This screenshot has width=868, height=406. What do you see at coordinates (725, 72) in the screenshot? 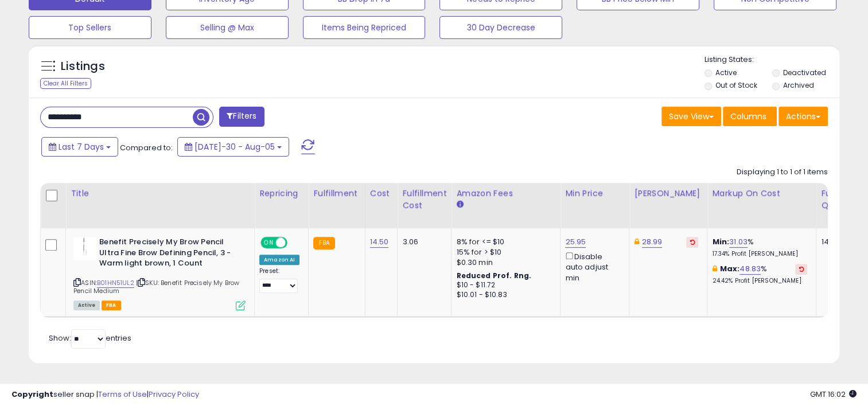
I see `label: Active` at bounding box center [725, 72].